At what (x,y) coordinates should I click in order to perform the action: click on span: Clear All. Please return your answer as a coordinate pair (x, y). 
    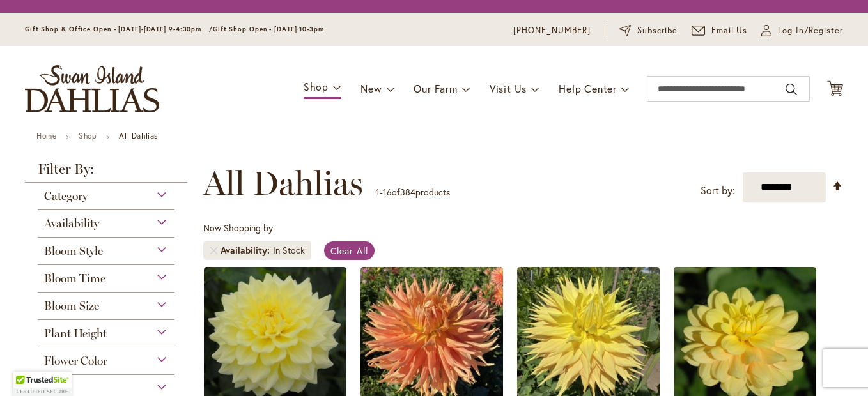
    Looking at the image, I should click on (349, 251).